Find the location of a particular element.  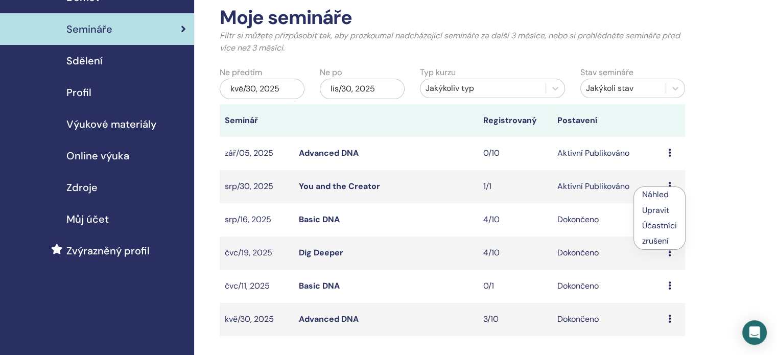

p: Filtr si můžete přizpůsobit tak, aby prozkoumal nadcházející semináře za další 3 měsíce, nebo si ... is located at coordinates (452, 42).